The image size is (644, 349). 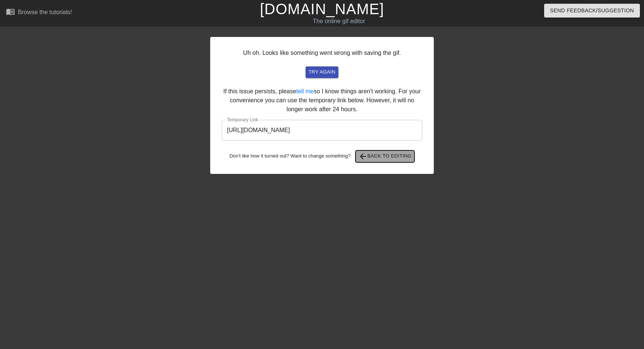 What do you see at coordinates (45, 12) in the screenshot?
I see `div: Browse the tutorials!` at bounding box center [45, 12].